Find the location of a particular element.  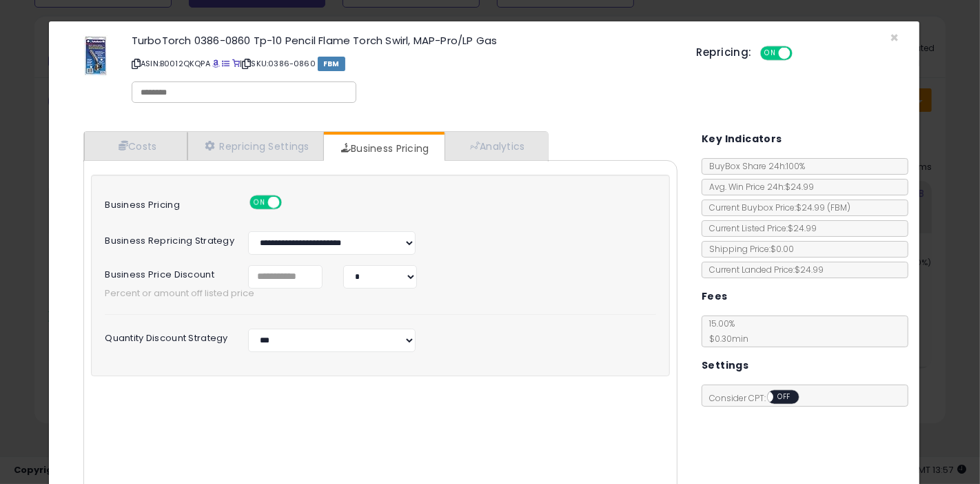

span: 15.00 % is located at coordinates (725, 331).